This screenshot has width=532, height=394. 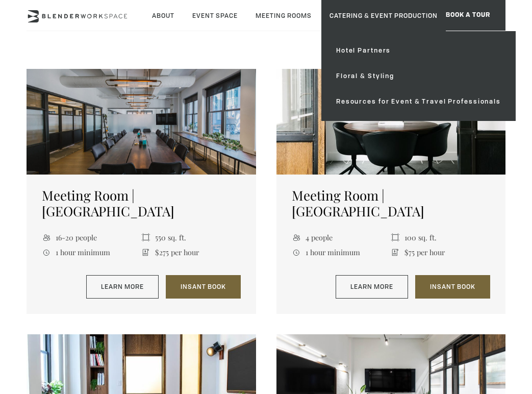 I want to click on div: Chat Widget, so click(x=440, y=329).